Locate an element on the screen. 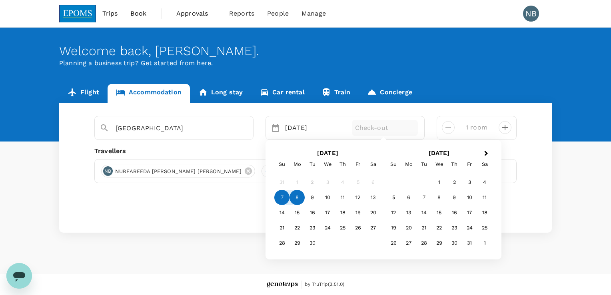  div: Choose Friday, October 10th, 2025 is located at coordinates (470, 198).